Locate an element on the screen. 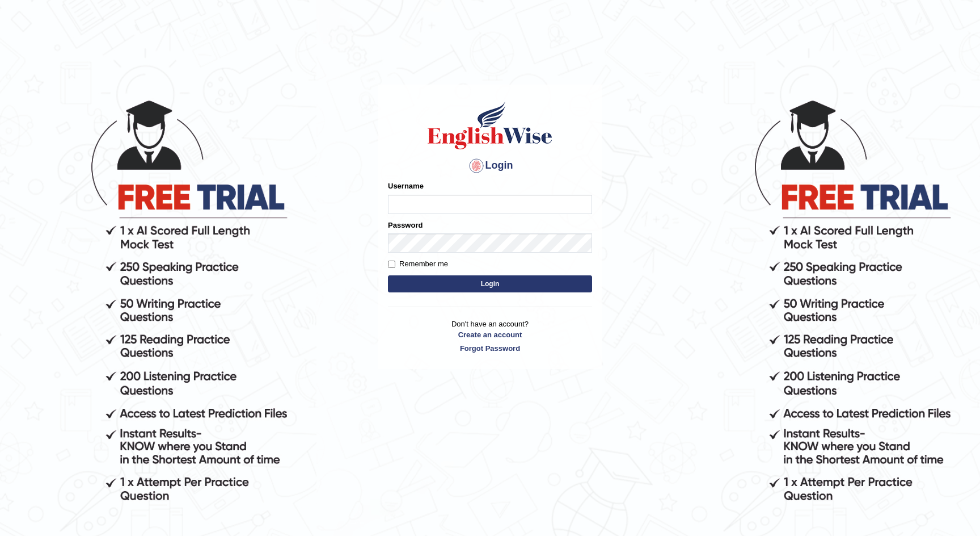 The height and width of the screenshot is (536, 980). a: Create an account is located at coordinates (490, 334).